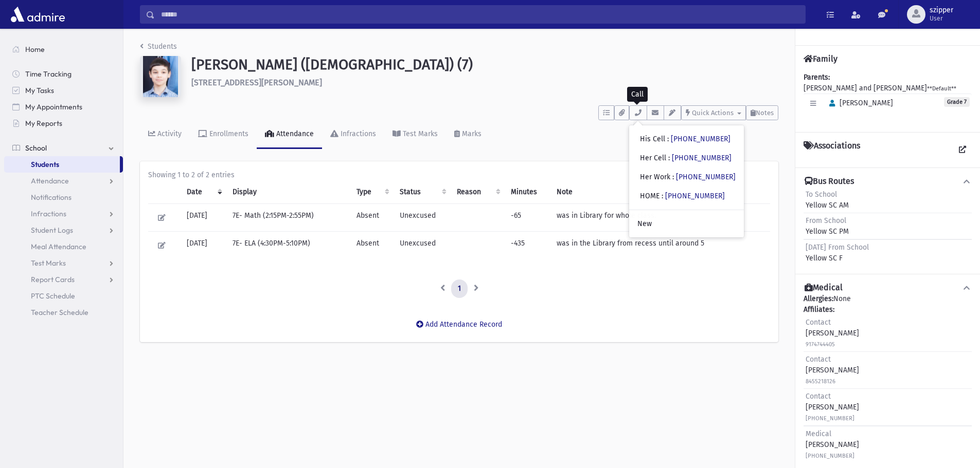 This screenshot has width=980, height=468. I want to click on span: szipper, so click(941, 10).